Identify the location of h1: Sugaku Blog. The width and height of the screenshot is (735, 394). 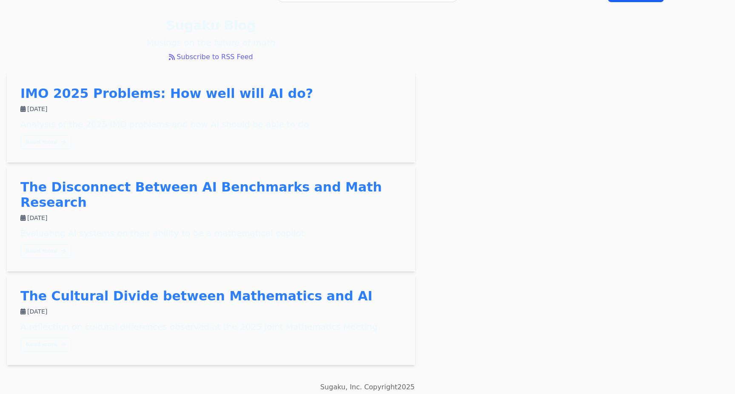
(211, 26).